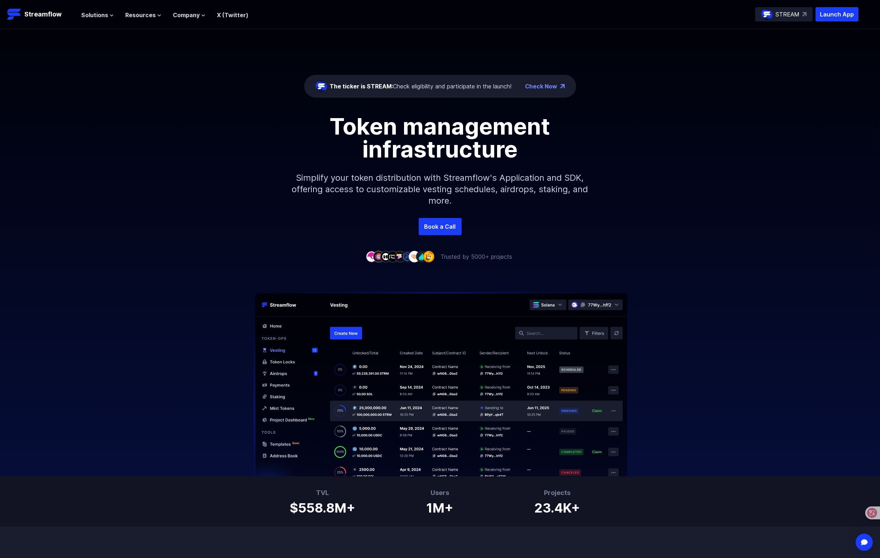  What do you see at coordinates (440, 384) in the screenshot?
I see `img: Hero Image` at bounding box center [440, 384].